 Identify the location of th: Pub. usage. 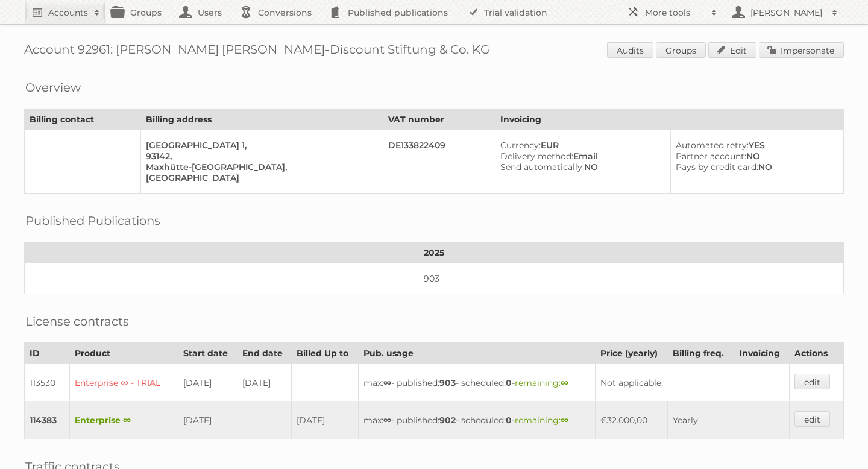
(477, 353).